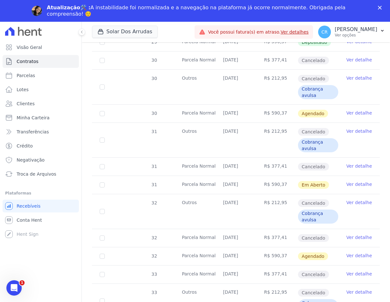  Describe the element at coordinates (28, 206) in the screenshot. I see `span: Recebíveis` at that location.